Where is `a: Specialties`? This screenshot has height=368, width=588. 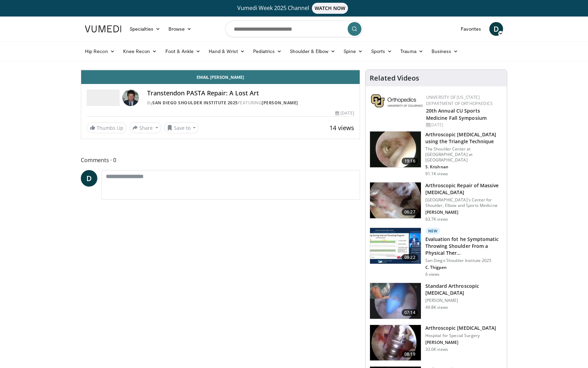 a: Specialties is located at coordinates (145, 29).